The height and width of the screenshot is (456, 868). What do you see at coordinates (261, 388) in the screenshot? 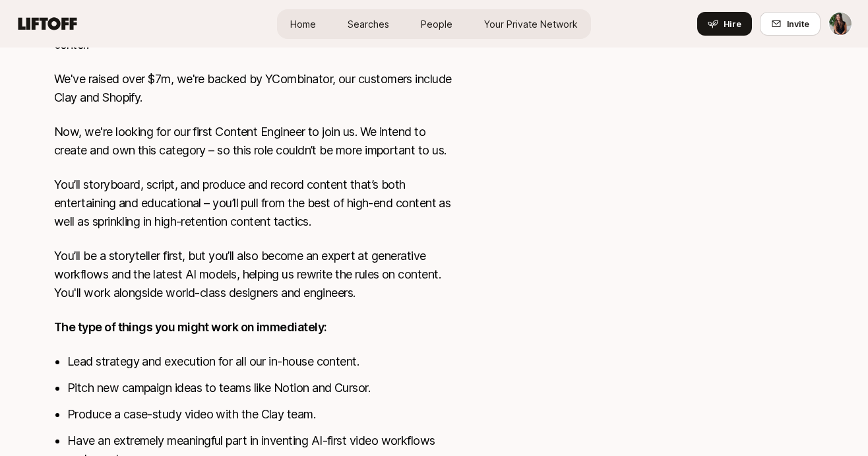
I see `li: Pitch new campaign ideas to teams like Notion and Cursor.` at bounding box center [261, 388].